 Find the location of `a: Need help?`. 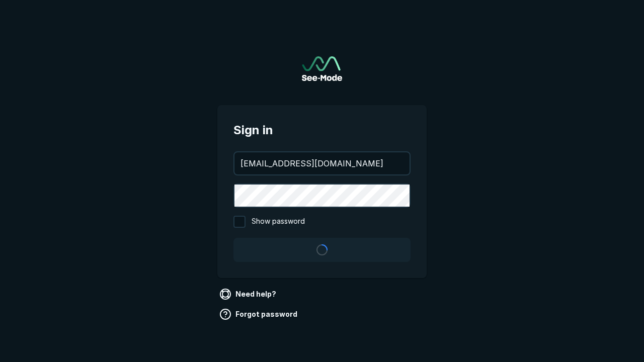

a: Need help? is located at coordinates (249, 294).